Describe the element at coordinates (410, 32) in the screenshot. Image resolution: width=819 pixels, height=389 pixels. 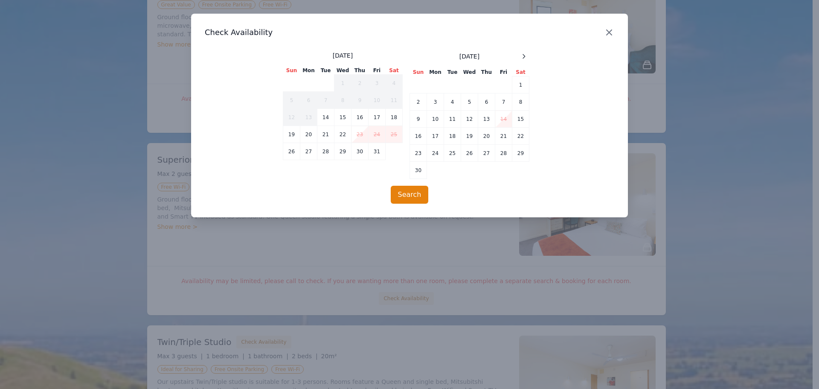
I see `h3: Check Availability` at that location.